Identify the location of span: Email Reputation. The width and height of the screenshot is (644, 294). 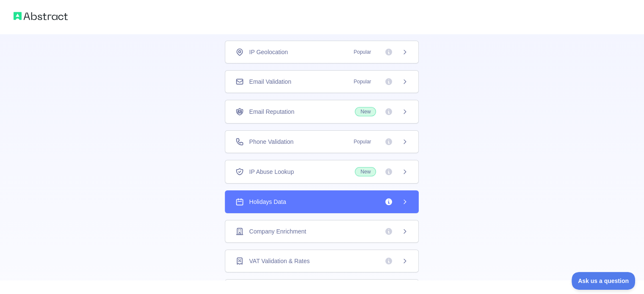
(271, 112).